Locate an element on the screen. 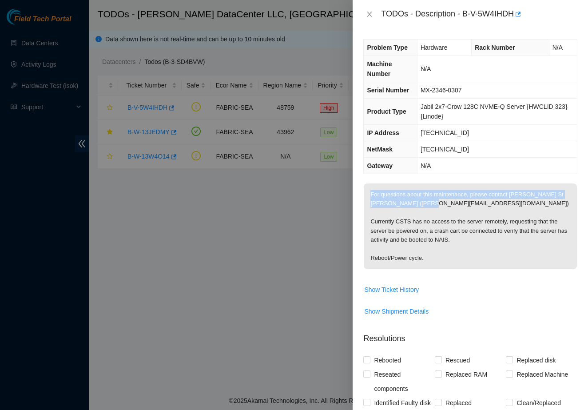  button: Show Shipment Details is located at coordinates (396, 311).